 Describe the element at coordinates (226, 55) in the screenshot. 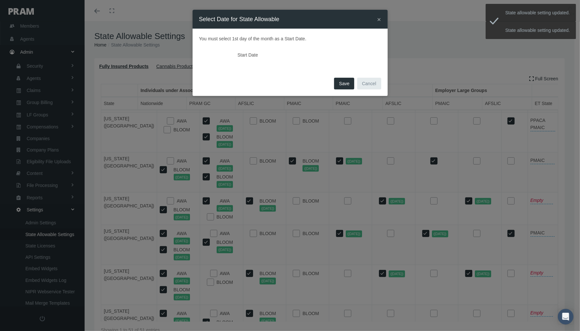

I see `label: Start Date` at that location.